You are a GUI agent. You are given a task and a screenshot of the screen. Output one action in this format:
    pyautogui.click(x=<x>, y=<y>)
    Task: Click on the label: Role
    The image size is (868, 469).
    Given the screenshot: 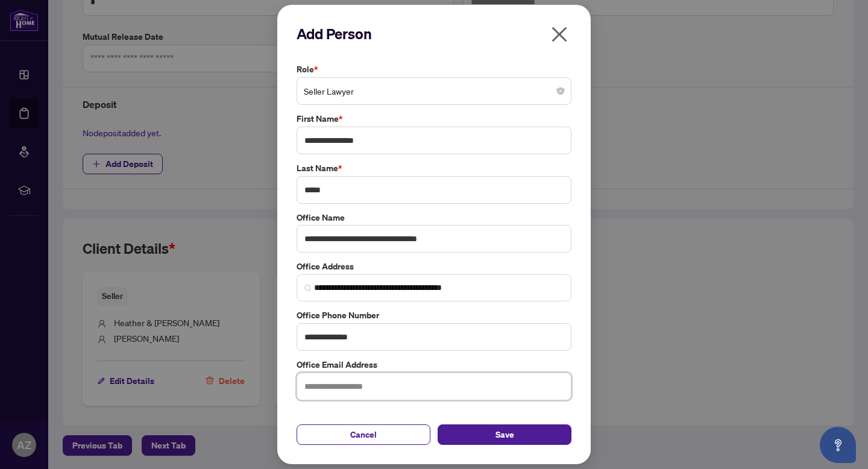 What is the action you would take?
    pyautogui.click(x=434, y=69)
    